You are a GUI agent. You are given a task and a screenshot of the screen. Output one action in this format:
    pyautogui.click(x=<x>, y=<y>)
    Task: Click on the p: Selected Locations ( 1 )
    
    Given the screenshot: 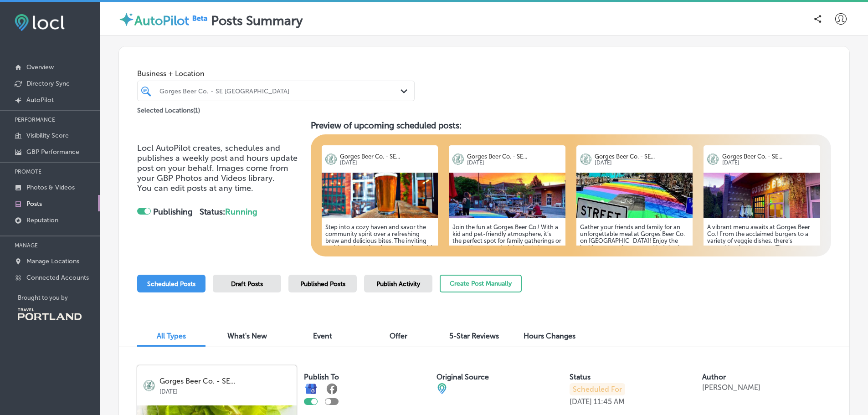 What is the action you would take?
    pyautogui.click(x=169, y=109)
    